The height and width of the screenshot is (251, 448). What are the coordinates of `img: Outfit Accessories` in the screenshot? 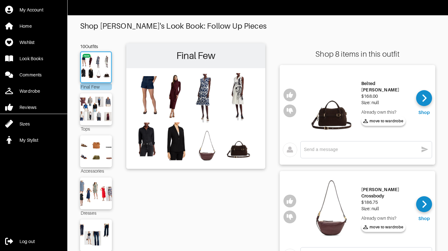 It's located at (96, 151).